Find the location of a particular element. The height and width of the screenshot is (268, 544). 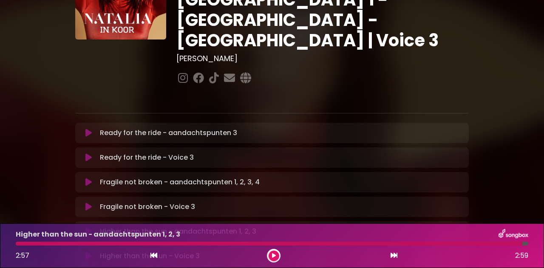

p: Ready for the ride - aandachtspunten 3 is located at coordinates (168, 133).